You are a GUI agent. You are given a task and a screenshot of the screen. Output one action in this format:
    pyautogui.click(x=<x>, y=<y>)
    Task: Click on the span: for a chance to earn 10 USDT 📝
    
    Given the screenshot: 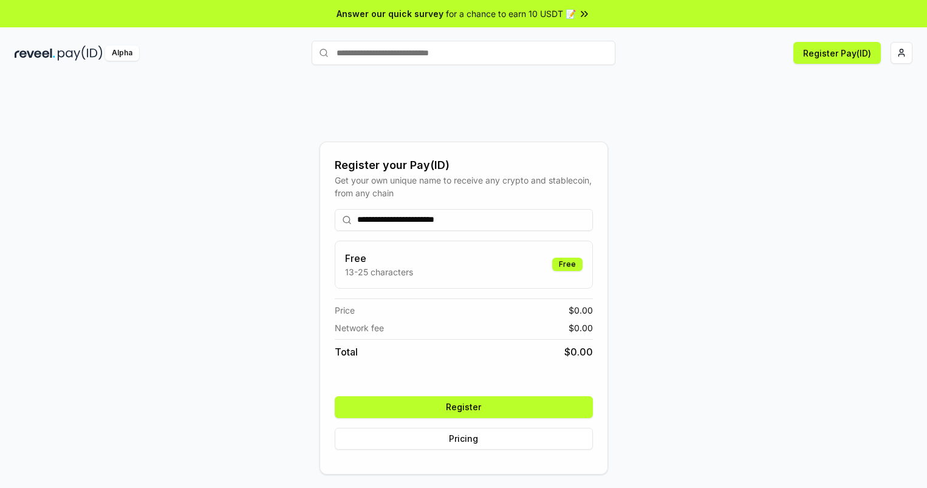 What is the action you would take?
    pyautogui.click(x=511, y=13)
    